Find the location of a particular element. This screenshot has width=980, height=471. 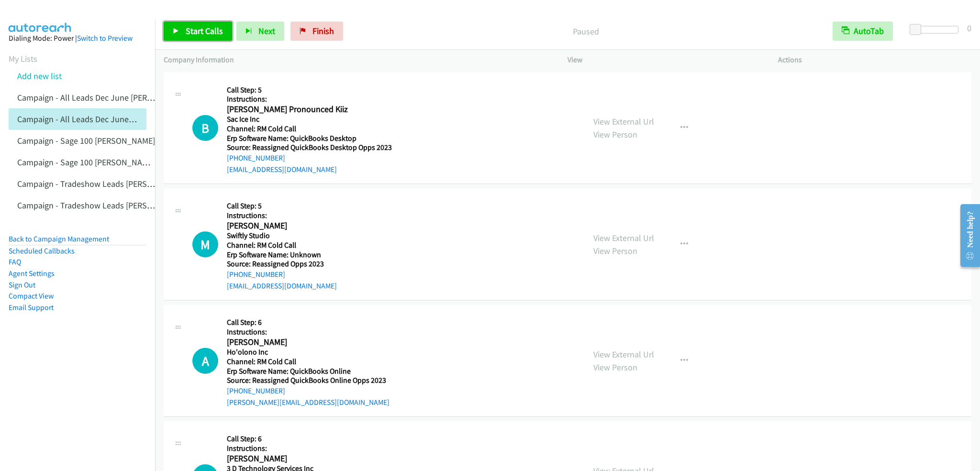

h5: Erp Software Name: QuickBooks Online is located at coordinates (308, 372).